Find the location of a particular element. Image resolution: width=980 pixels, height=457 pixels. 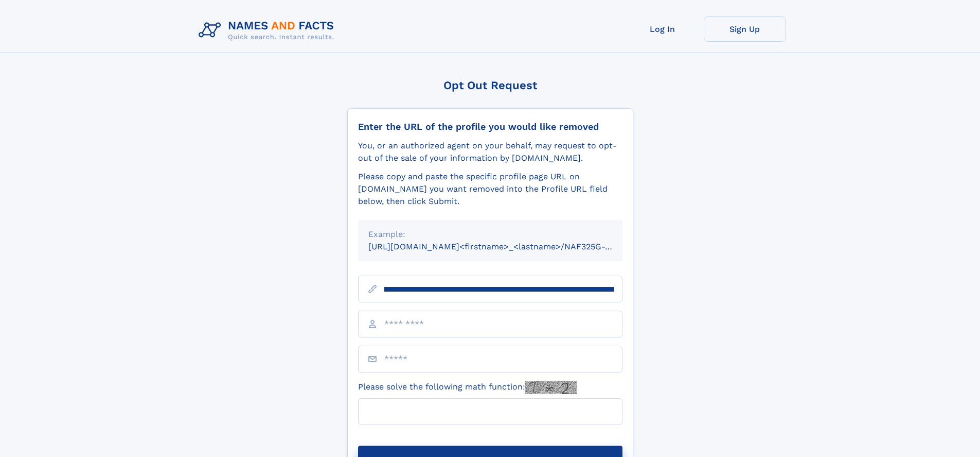

img: Logo Names and Facts is located at coordinates (269, 31).